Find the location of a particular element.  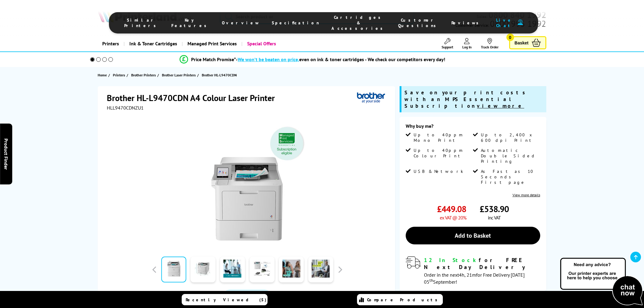

span: ex VAT @ 20% is located at coordinates (453, 218).